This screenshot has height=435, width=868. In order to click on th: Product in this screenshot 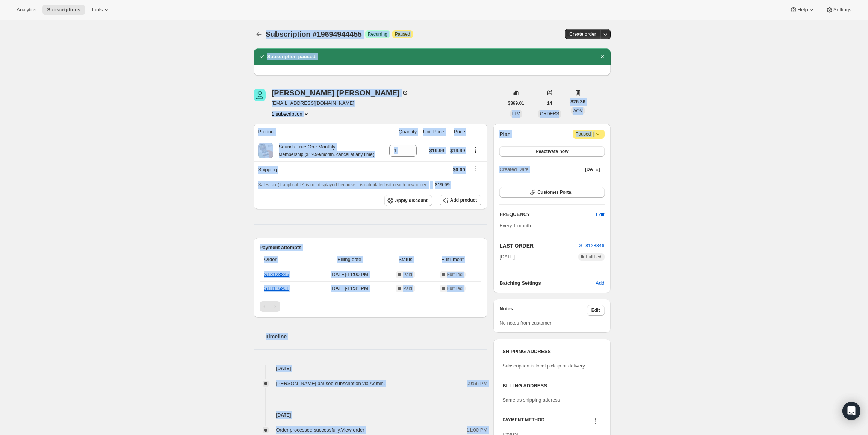, I will do `click(319, 132)`.